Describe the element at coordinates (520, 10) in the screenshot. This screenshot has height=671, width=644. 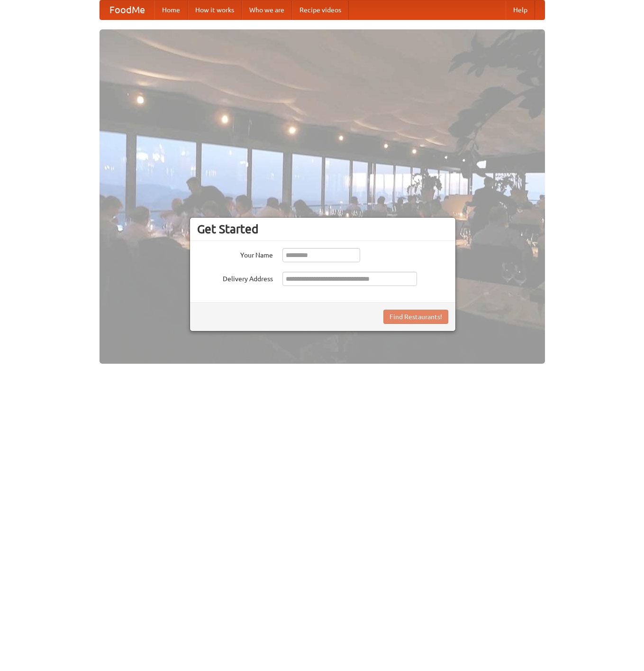
I see `a: Help` at that location.